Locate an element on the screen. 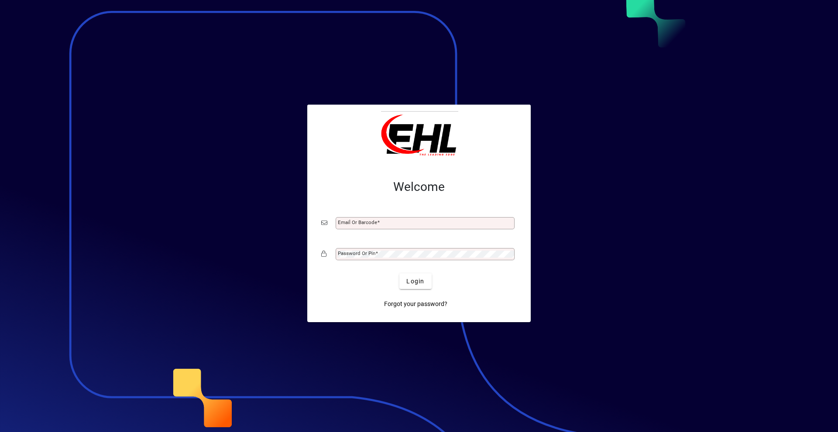 The image size is (838, 432). a: Forgot your password? is located at coordinates (415, 304).